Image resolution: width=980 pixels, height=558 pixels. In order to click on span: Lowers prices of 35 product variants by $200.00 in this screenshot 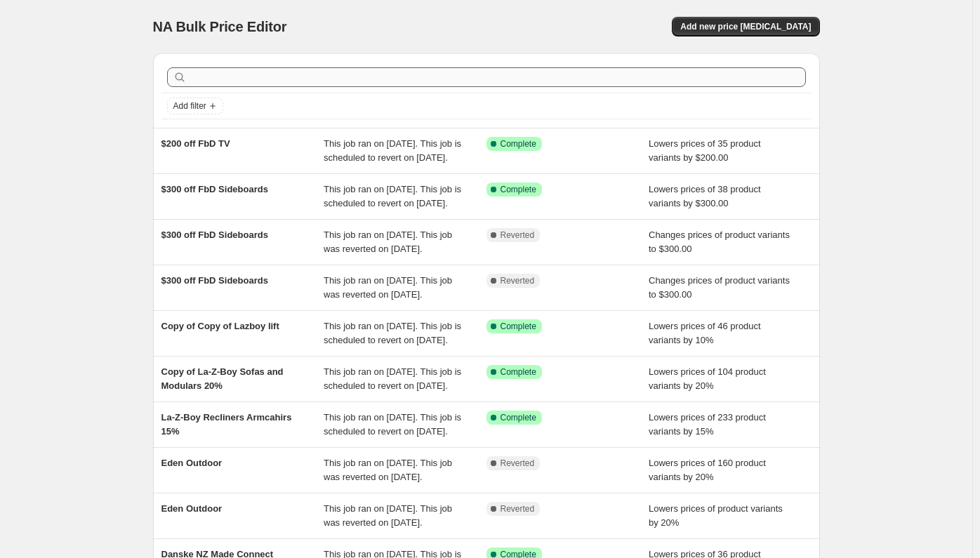, I will do `click(705, 150)`.